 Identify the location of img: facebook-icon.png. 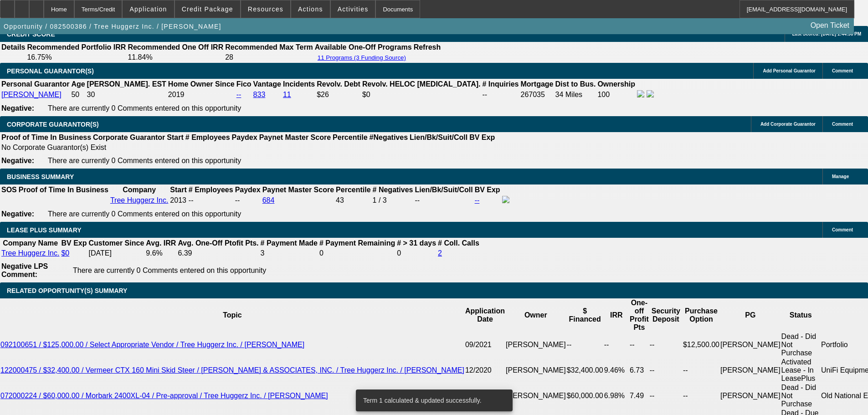
(640, 94).